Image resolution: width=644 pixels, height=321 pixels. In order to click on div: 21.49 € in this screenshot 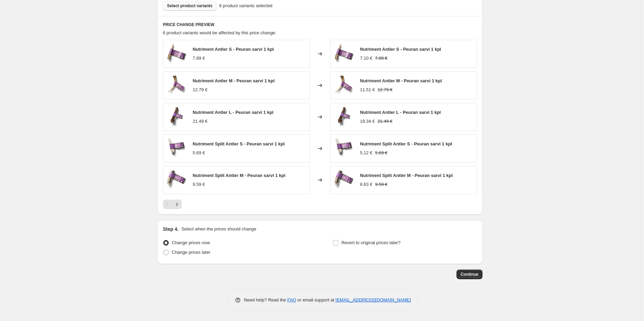, I will do `click(200, 121)`.